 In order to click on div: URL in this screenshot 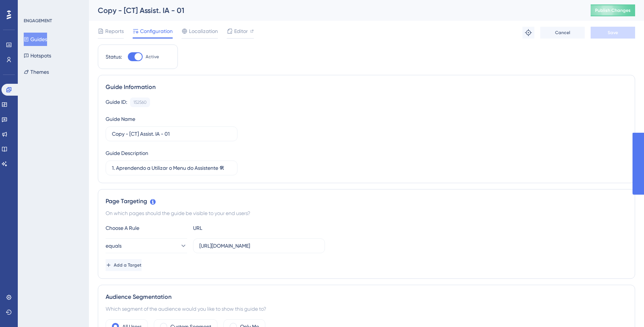, I will do `click(234, 228)`.